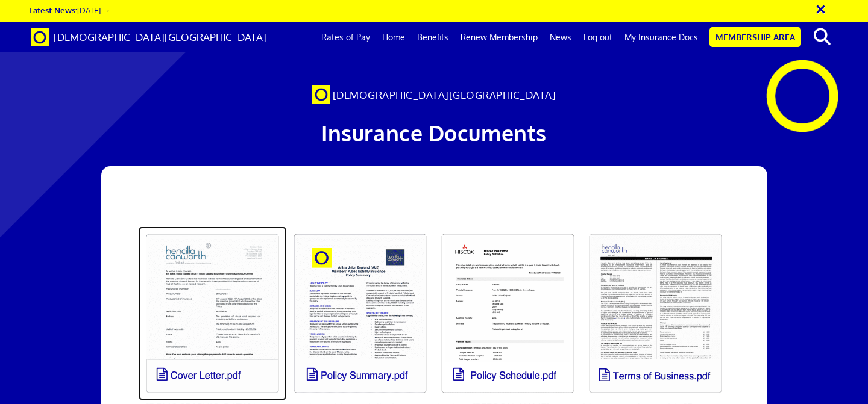 The image size is (868, 404). I want to click on a: Renew Membership, so click(499, 38).